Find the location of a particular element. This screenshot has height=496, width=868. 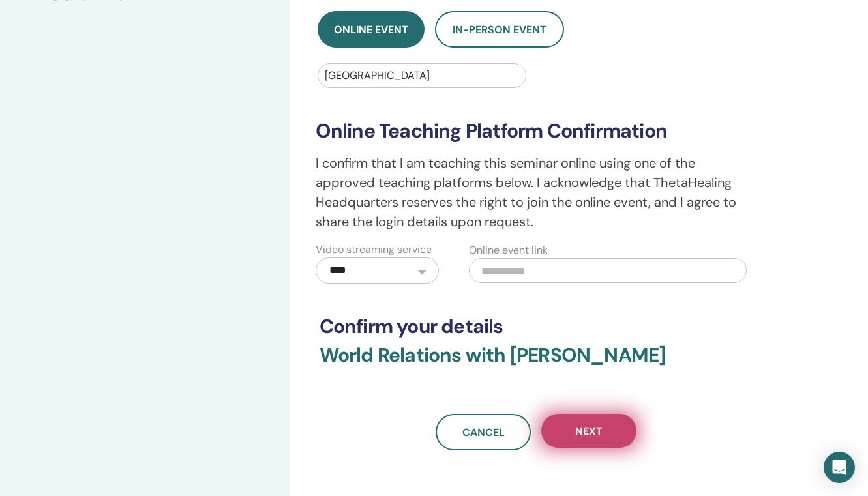

label: Online event link is located at coordinates (508, 250).